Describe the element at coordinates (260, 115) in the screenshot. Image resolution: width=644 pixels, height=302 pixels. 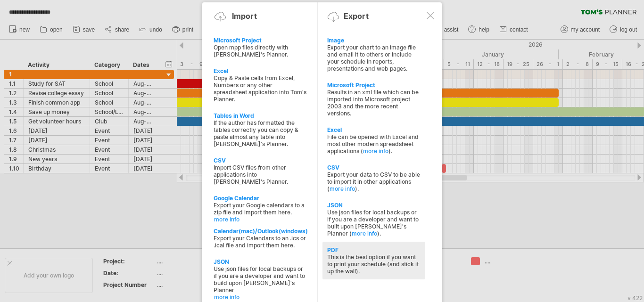
I see `div: Tables in Word` at that location.